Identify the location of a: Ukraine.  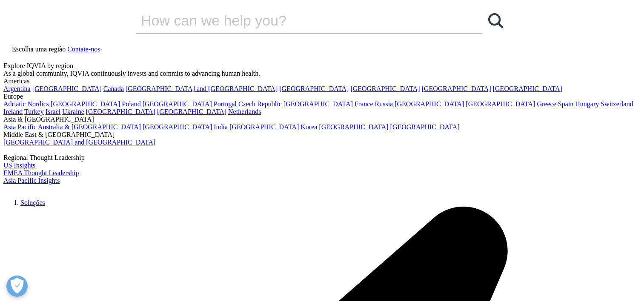
(73, 112).